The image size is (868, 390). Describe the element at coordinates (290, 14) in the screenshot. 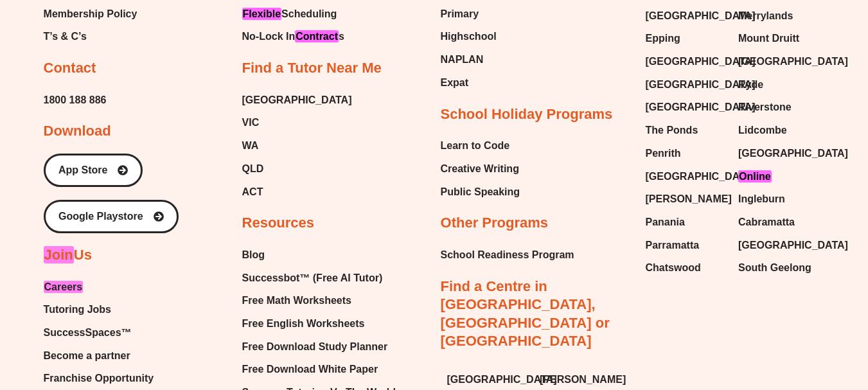

I see `span: Scheduling` at that location.